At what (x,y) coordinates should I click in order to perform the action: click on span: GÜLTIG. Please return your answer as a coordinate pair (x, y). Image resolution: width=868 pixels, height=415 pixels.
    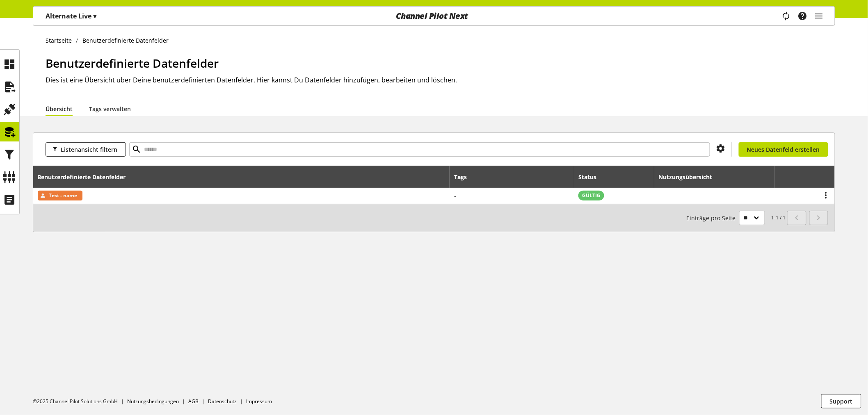
    Looking at the image, I should click on (591, 195).